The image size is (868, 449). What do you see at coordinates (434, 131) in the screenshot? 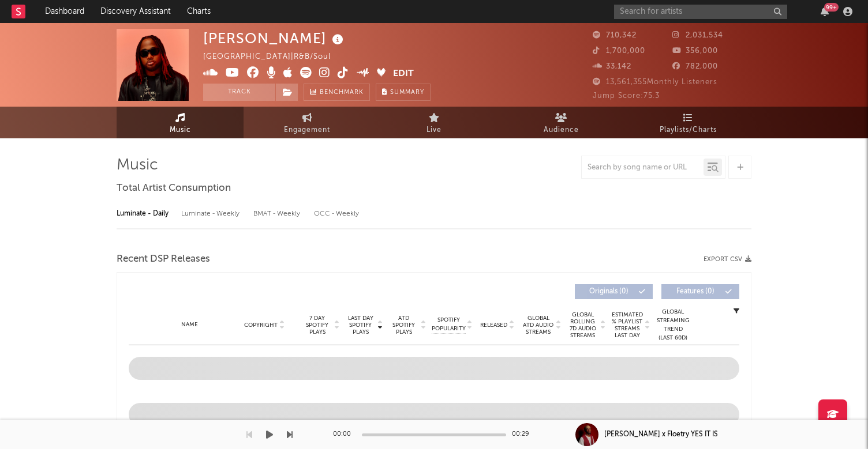
I see `span: Live` at bounding box center [434, 131].